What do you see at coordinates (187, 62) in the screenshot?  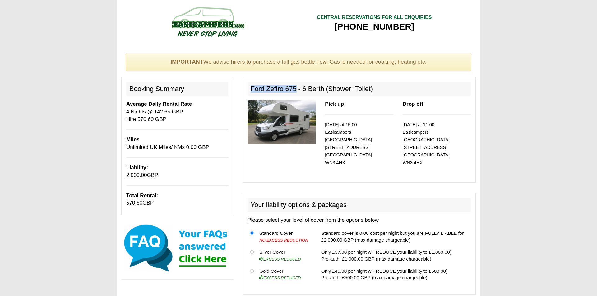 I see `strong: IMPORTANT` at bounding box center [187, 62].